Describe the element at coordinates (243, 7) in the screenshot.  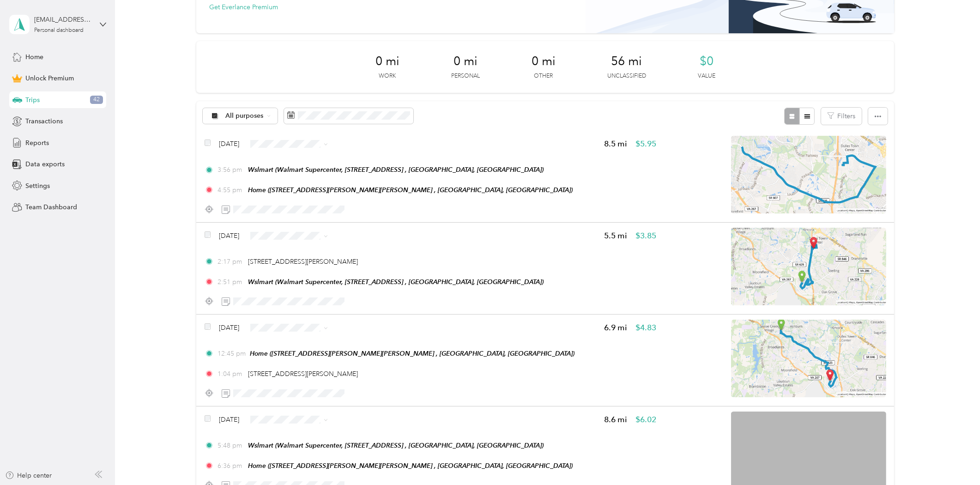
I see `button: Get Everlance Premium` at that location.